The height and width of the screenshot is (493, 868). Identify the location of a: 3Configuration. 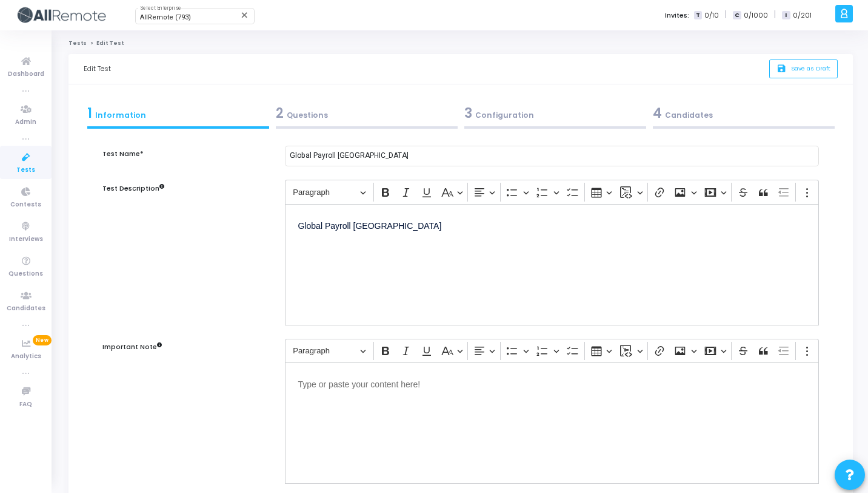
(555, 116).